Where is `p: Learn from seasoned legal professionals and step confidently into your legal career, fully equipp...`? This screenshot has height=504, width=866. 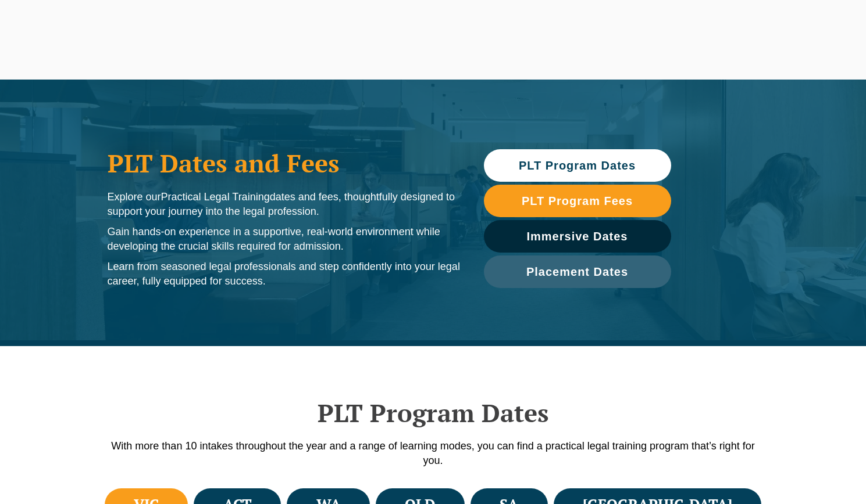 p: Learn from seasoned legal professionals and step confidently into your legal career, fully equipp... is located at coordinates (283, 275).